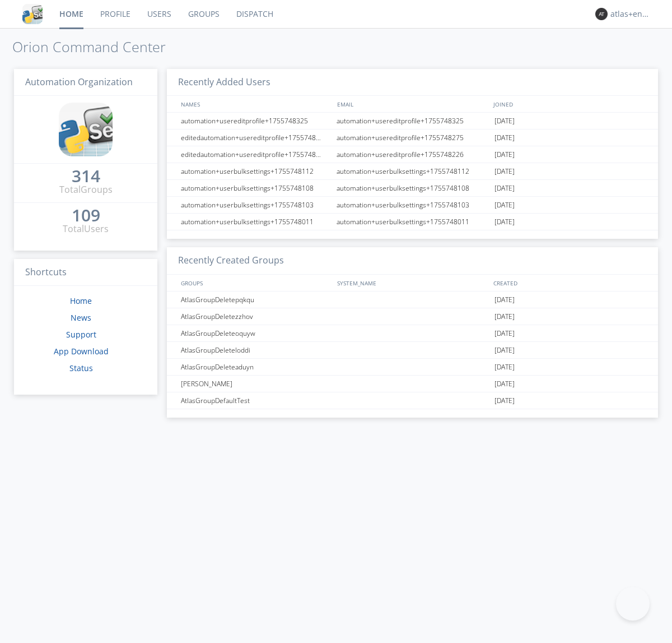  I want to click on a: Status, so click(81, 368).